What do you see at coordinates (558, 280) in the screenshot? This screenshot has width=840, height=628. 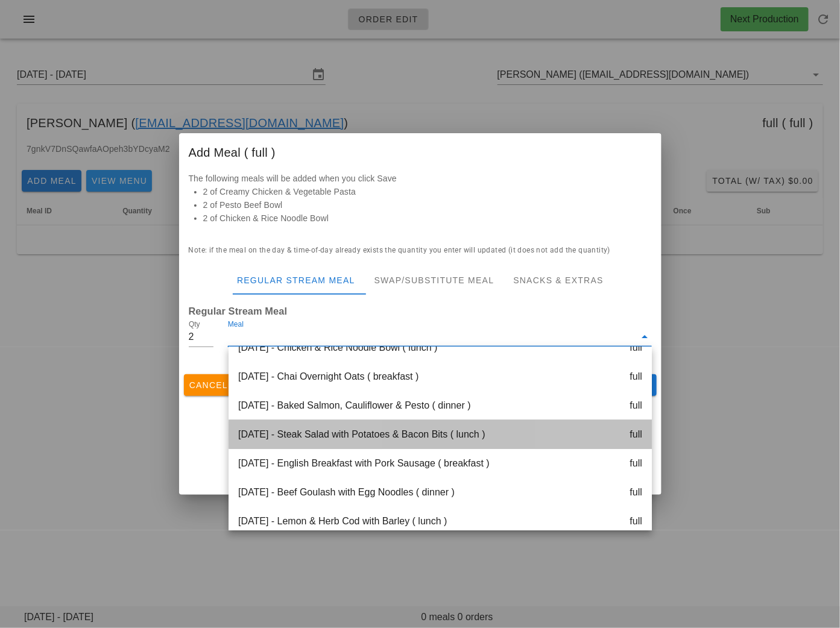 I see `div: Snacks & Extras` at bounding box center [558, 280].